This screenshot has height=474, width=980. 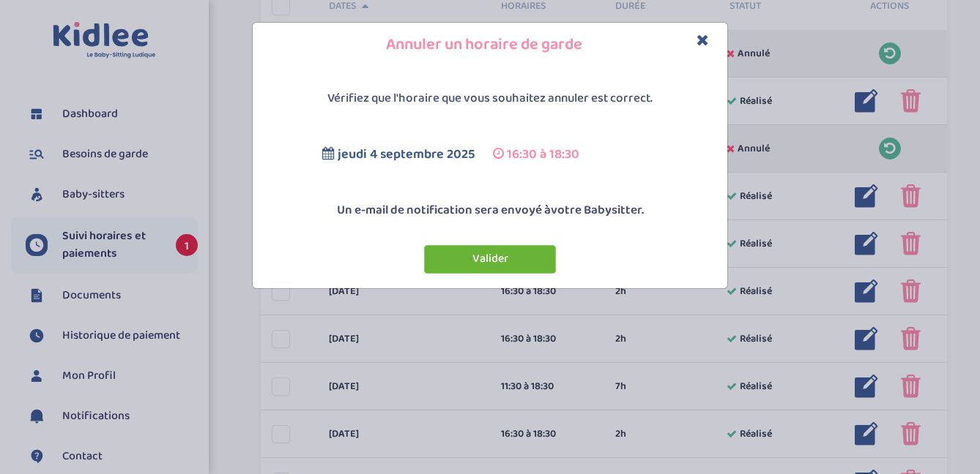 What do you see at coordinates (490, 99) in the screenshot?
I see `p: Vérifiez que l'horaire que vous souhaitez annuler est correct.` at bounding box center [490, 99].